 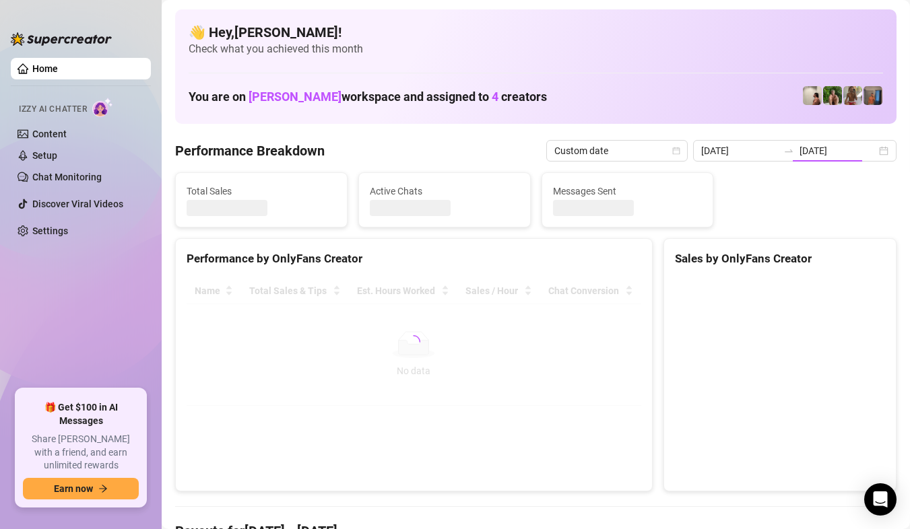 What do you see at coordinates (495, 96) in the screenshot?
I see `span: 4` at bounding box center [495, 96].